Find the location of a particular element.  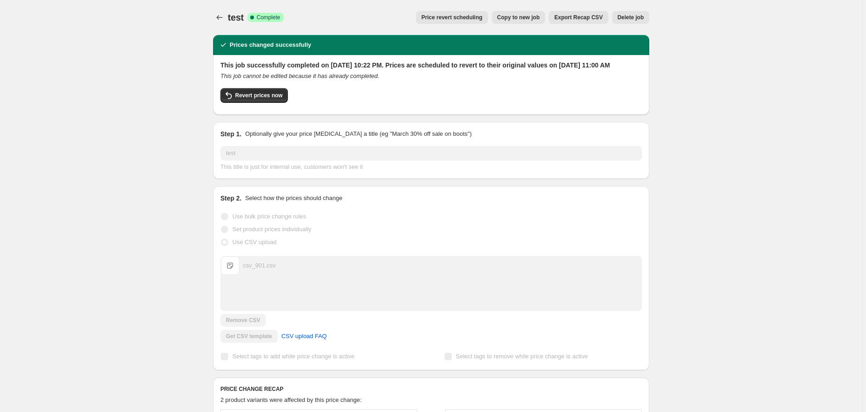

button: Delete job is located at coordinates (630, 17).